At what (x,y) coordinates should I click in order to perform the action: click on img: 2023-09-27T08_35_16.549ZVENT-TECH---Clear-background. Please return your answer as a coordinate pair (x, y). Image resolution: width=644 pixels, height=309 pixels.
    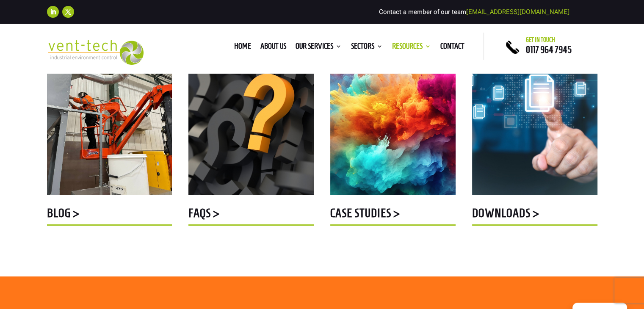
    Looking at the image, I should click on (95, 52).